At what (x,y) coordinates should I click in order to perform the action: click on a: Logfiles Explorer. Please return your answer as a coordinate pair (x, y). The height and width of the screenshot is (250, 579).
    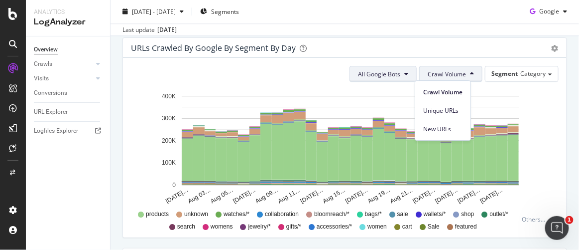
    Looking at the image, I should click on (68, 131).